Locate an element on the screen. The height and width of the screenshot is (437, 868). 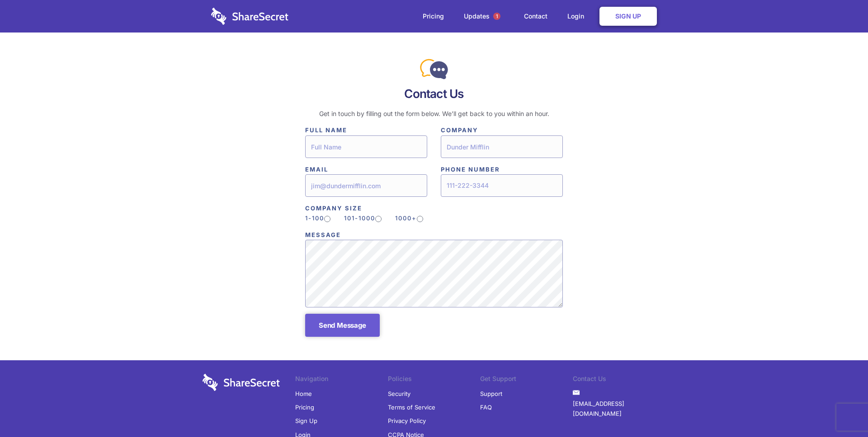
label: Full Name is located at coordinates (366, 130).